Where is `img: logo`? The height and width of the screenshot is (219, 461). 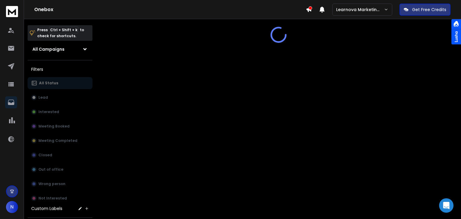
img: logo is located at coordinates (12, 11).